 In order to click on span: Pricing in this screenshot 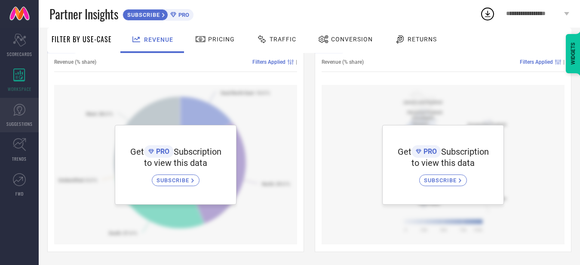, I will do `click(222, 39)`.